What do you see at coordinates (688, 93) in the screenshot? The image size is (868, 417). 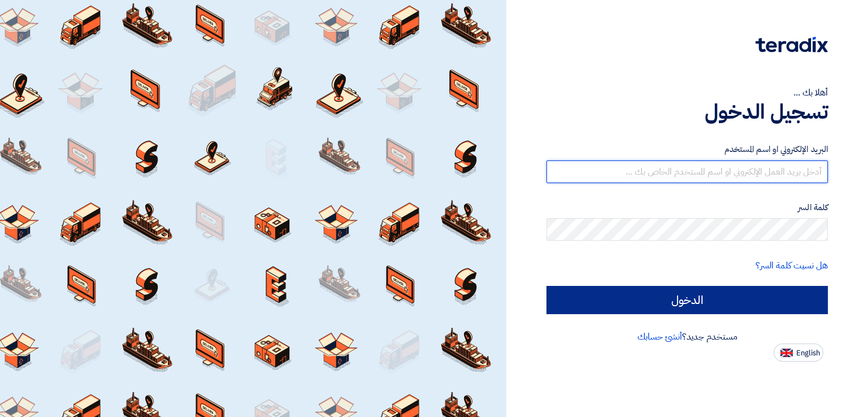 I see `div: أهلا بك ...` at bounding box center [688, 93].